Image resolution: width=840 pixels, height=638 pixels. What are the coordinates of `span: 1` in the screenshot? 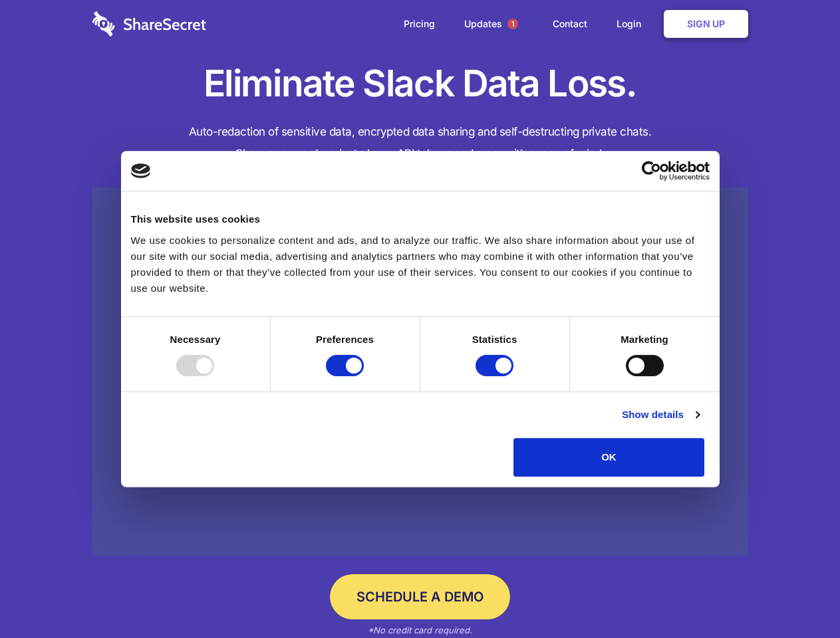 It's located at (513, 24).